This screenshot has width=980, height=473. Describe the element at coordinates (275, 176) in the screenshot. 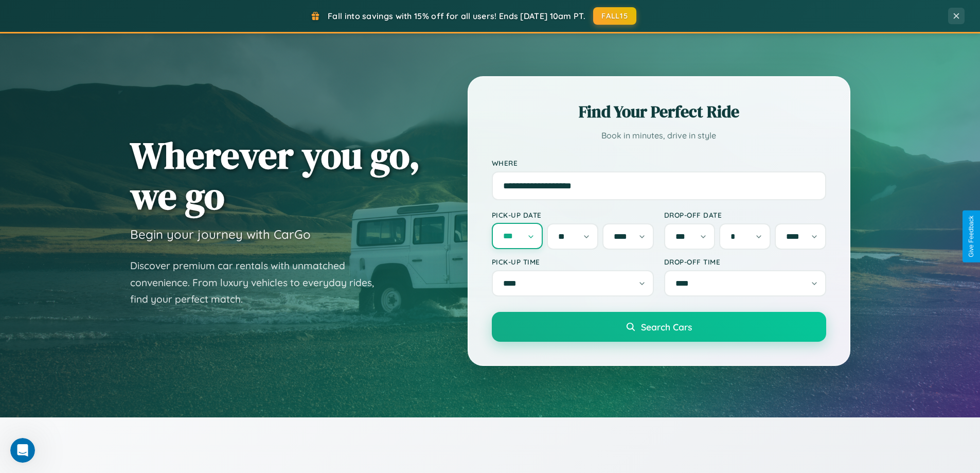

I see `h1: Wherever you go, we go` at that location.